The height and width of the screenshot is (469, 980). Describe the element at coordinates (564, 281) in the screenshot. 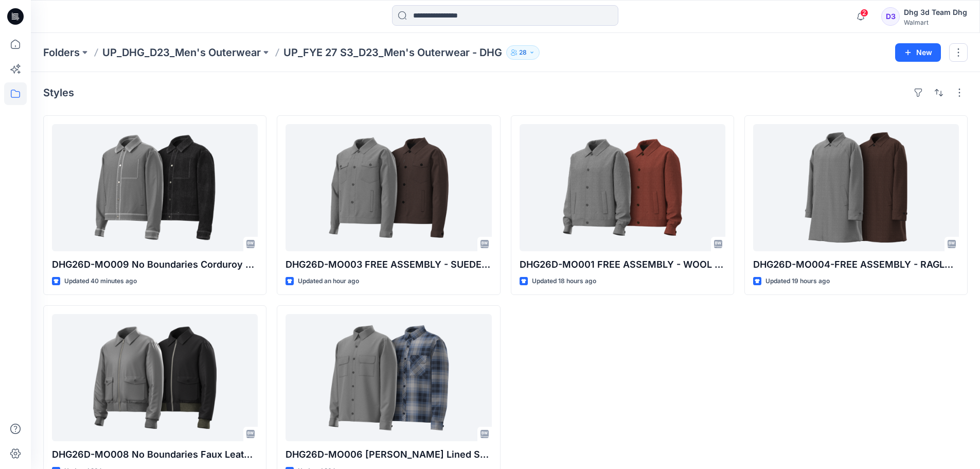

I see `p: Updated 18 hours ago` at that location.